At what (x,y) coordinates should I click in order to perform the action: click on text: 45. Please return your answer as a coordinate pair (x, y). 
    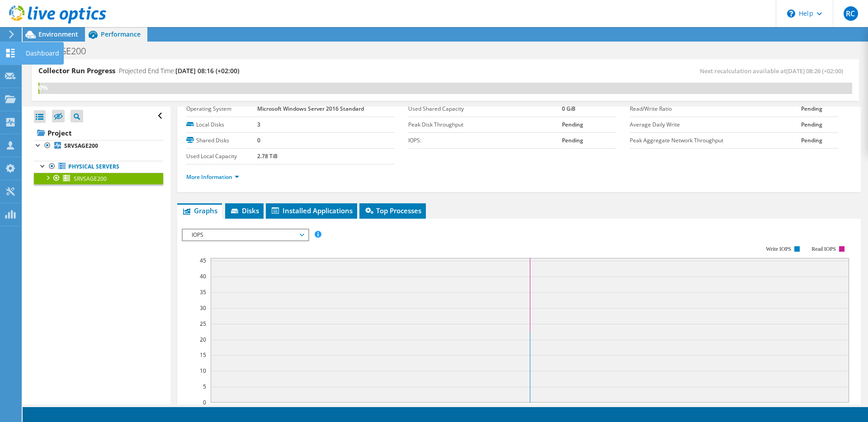
    Looking at the image, I should click on (203, 260).